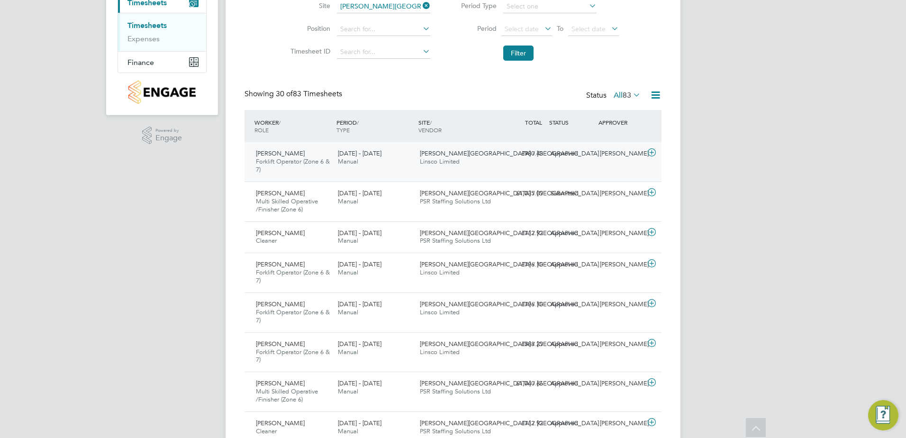 The height and width of the screenshot is (438, 906). Describe the element at coordinates (309, 51) in the screenshot. I see `label: Timesheet ID` at that location.